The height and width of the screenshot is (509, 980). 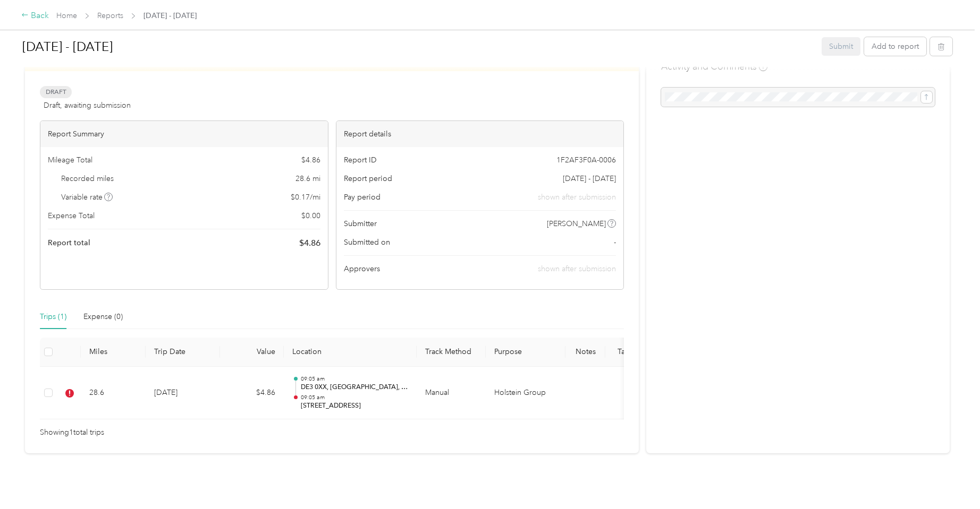 I want to click on a: Home, so click(x=66, y=16).